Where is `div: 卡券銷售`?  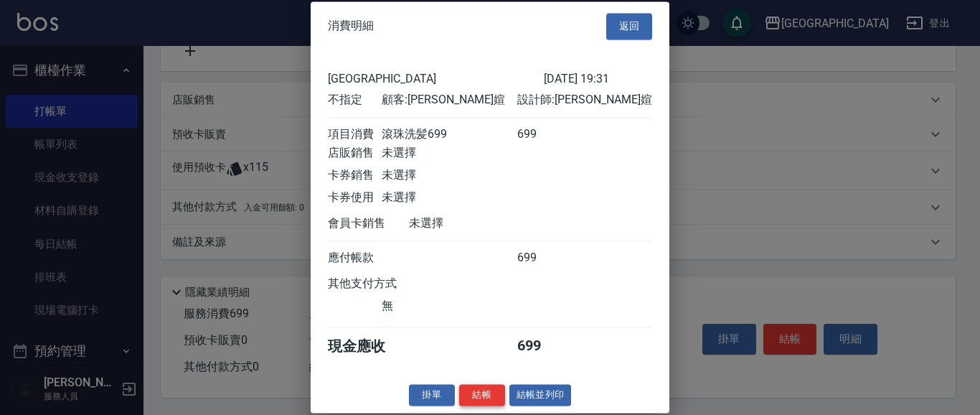
div: 卡券銷售 is located at coordinates (354, 175).